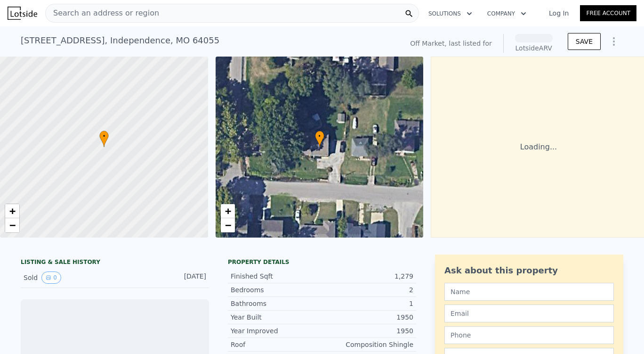 This screenshot has height=354, width=644. What do you see at coordinates (529, 292) in the screenshot?
I see `input: Name` at bounding box center [529, 292].